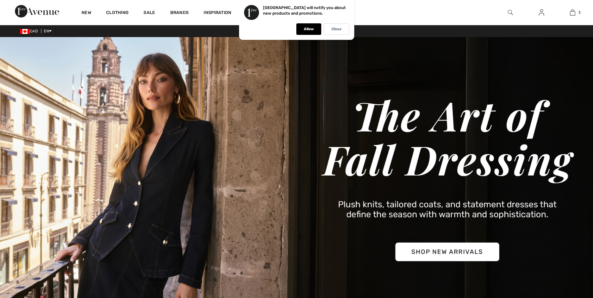 The width and height of the screenshot is (593, 298). I want to click on a: Sign In, so click(541, 12).